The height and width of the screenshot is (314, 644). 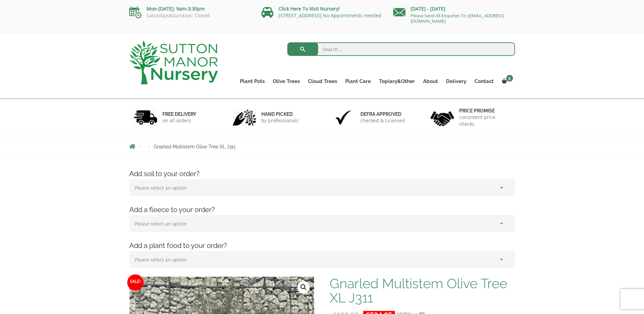 I want to click on a: About, so click(x=430, y=81).